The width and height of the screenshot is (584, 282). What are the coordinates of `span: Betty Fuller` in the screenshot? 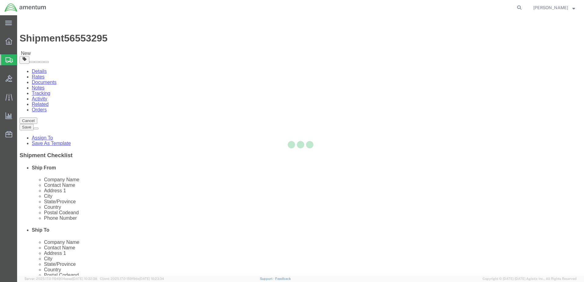 It's located at (551, 8).